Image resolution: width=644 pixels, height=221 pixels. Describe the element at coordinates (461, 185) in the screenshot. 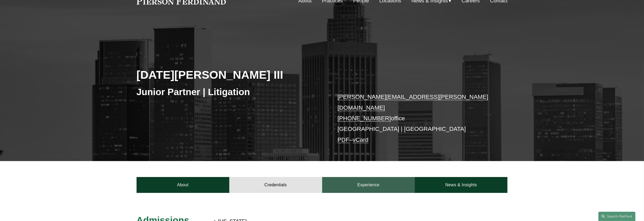

I see `a: News & Insights` at that location.